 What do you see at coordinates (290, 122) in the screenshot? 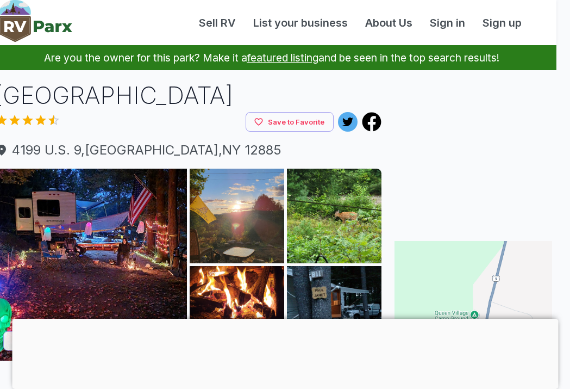
I see `button: Save to Favorite` at bounding box center [290, 122].